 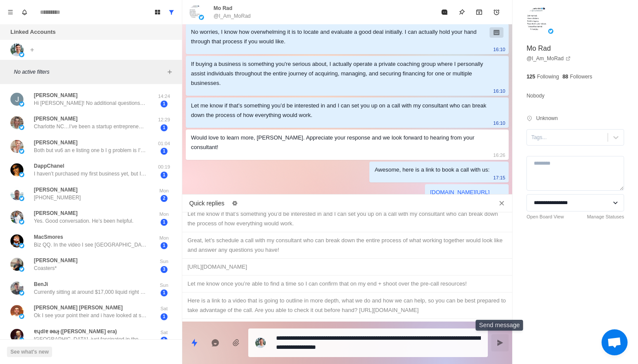 What do you see at coordinates (41, 285) in the screenshot?
I see `p: BenJi` at bounding box center [41, 285].